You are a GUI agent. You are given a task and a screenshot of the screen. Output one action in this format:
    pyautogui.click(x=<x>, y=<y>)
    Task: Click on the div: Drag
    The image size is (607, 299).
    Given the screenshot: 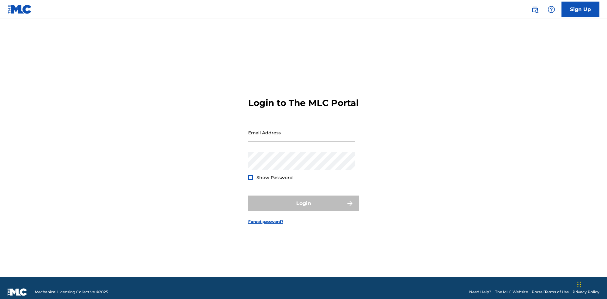 What is the action you would take?
    pyautogui.click(x=579, y=285)
    